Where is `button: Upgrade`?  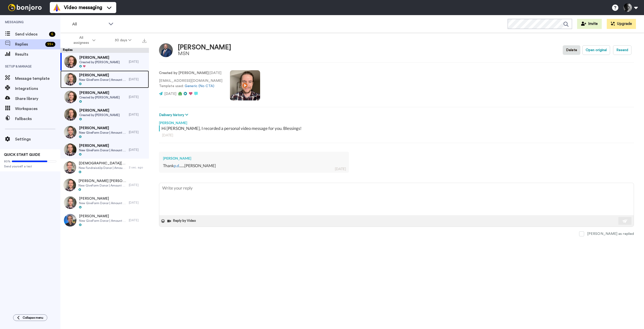 button: Upgrade is located at coordinates (621, 24).